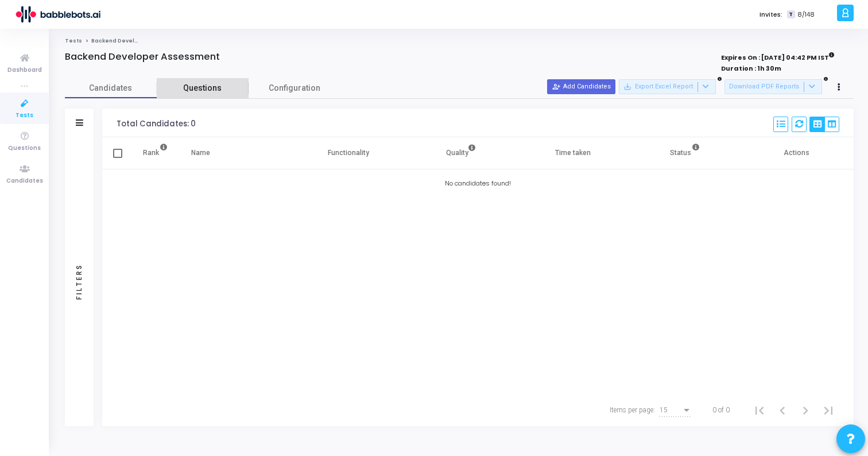  Describe the element at coordinates (557, 87) in the screenshot. I see `mat-icon: person_add_alt` at that location.